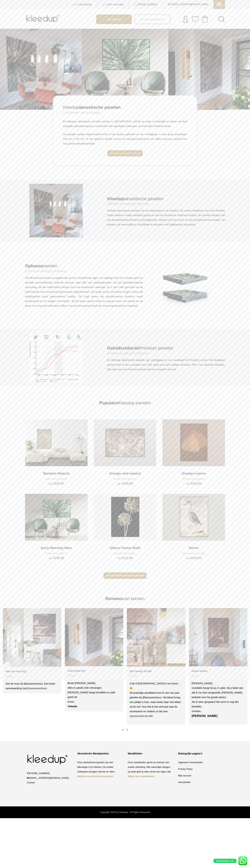  What do you see at coordinates (194, 548) in the screenshot?
I see `h2: Heron` at bounding box center [194, 548].